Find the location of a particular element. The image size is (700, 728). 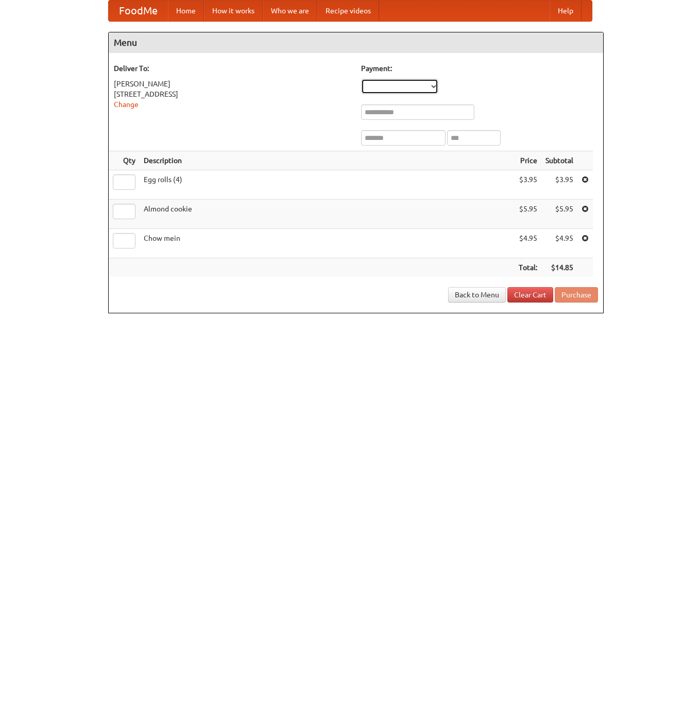

a: Help is located at coordinates (565, 11).